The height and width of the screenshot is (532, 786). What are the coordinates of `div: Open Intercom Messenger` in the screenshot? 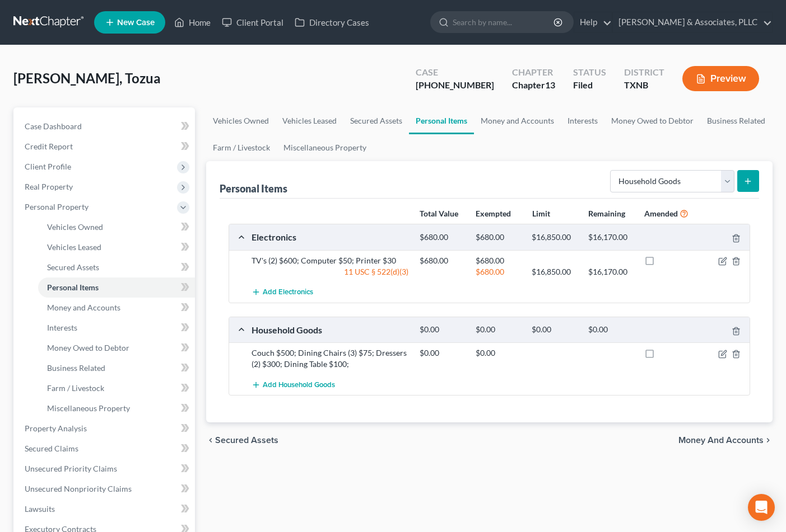 It's located at (761, 508).